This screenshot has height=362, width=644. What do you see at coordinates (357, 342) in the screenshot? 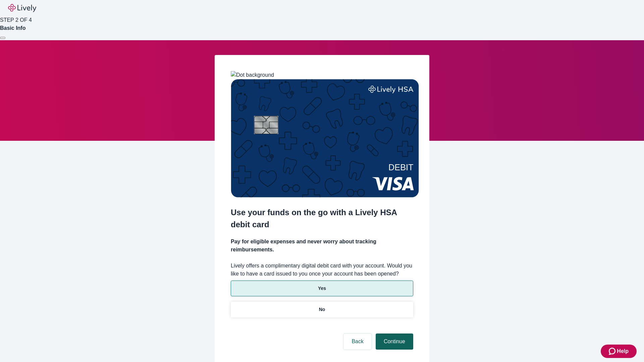
I see `button: Back` at bounding box center [357, 342].